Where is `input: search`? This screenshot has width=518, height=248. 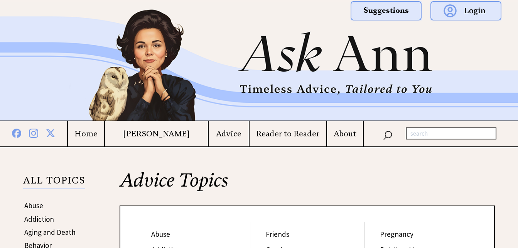
input: search is located at coordinates (451, 133).